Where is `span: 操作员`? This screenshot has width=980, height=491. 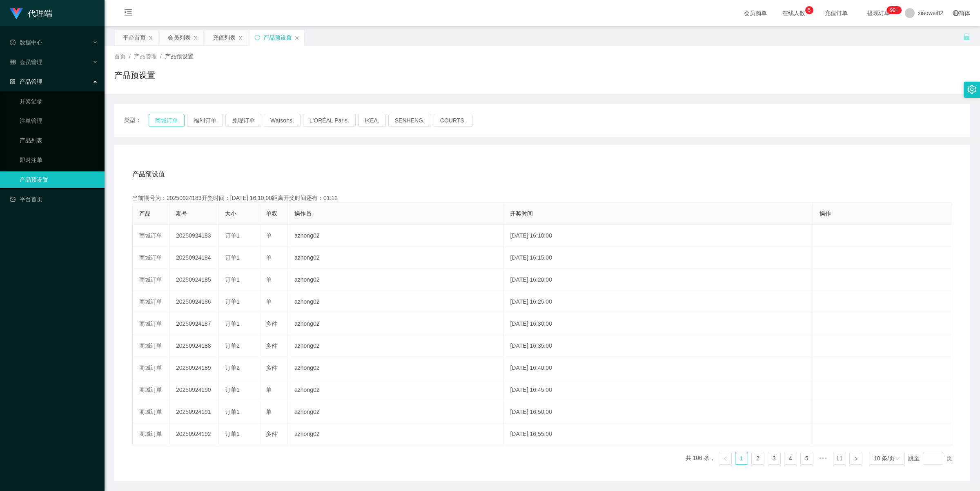 span: 操作员 is located at coordinates (303, 213).